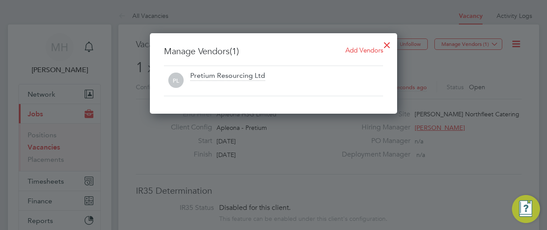 The height and width of the screenshot is (230, 547). Describe the element at coordinates (176, 81) in the screenshot. I see `span: PL` at that location.